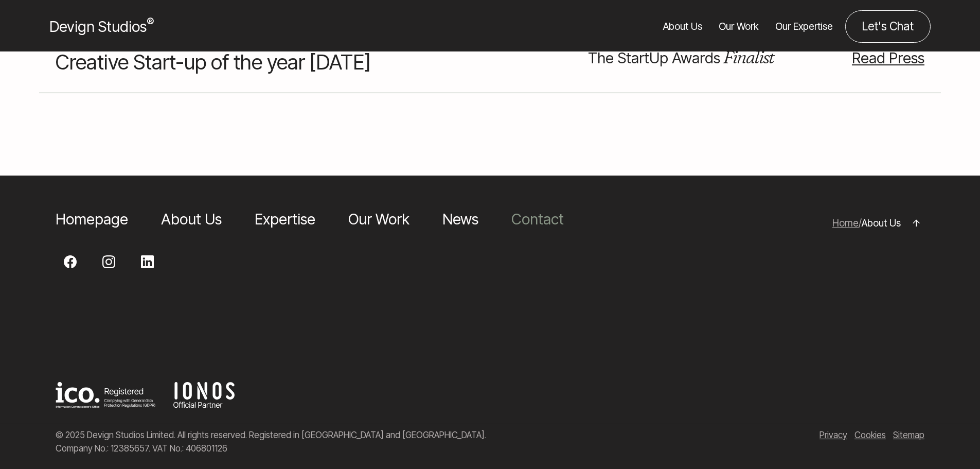 The image size is (980, 469). I want to click on span: Devign Studios, so click(101, 26).